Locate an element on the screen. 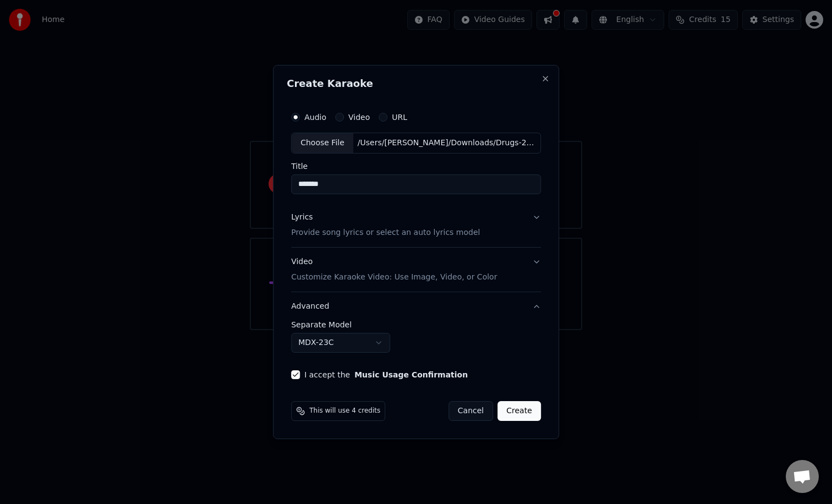 The image size is (832, 504). p: Customize Karaoke Video: Use Image, Video, or Color is located at coordinates (394, 277).